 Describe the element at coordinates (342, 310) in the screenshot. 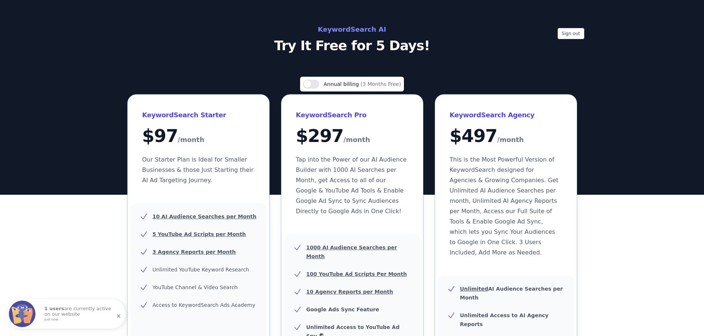

I see `b: Google Ads Sync Feature` at that location.